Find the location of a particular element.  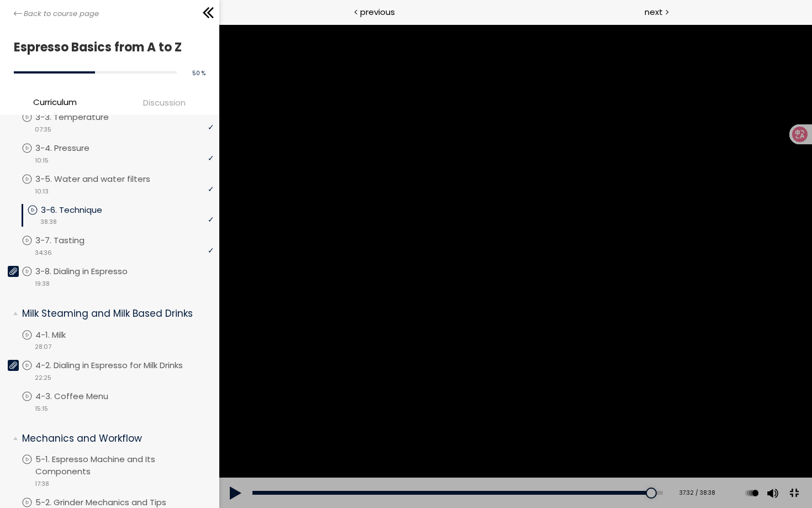

span: 10:15 is located at coordinates (42, 160).